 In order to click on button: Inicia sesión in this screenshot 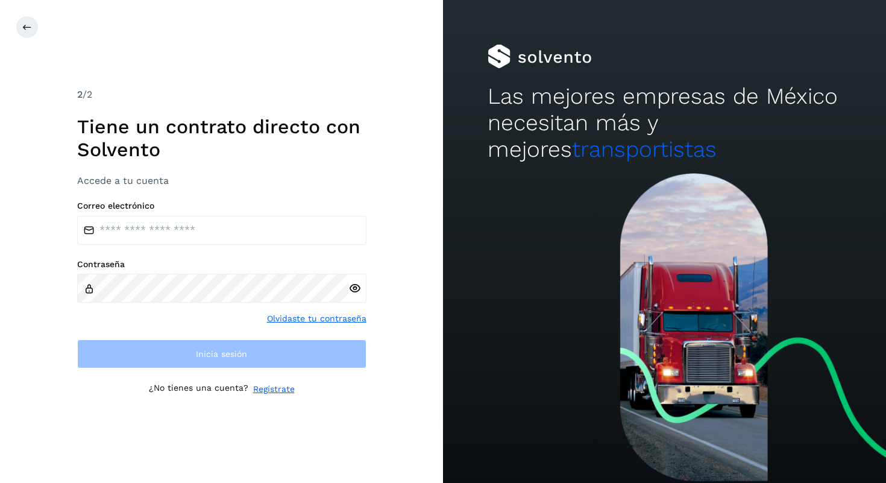, I will do `click(222, 354)`.